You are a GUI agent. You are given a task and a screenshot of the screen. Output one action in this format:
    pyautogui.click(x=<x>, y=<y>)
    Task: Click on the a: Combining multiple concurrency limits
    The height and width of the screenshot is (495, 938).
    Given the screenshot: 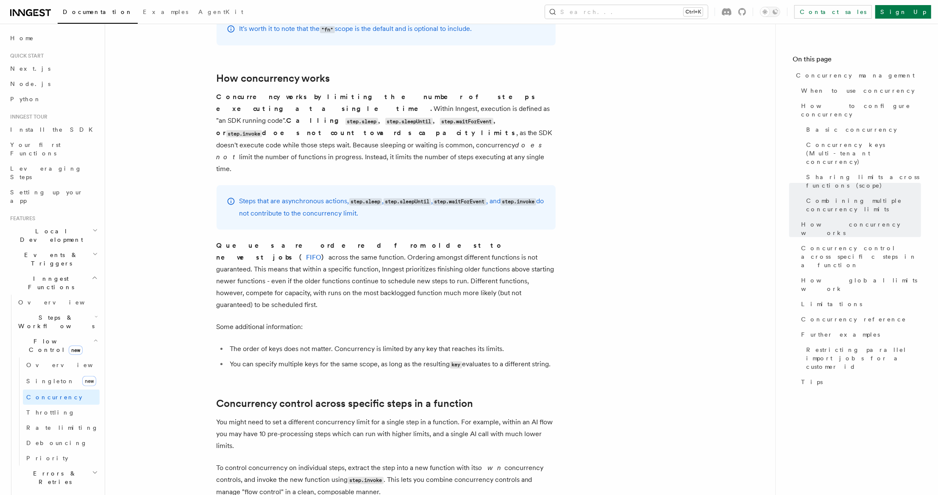 What is the action you would take?
    pyautogui.click(x=861, y=205)
    